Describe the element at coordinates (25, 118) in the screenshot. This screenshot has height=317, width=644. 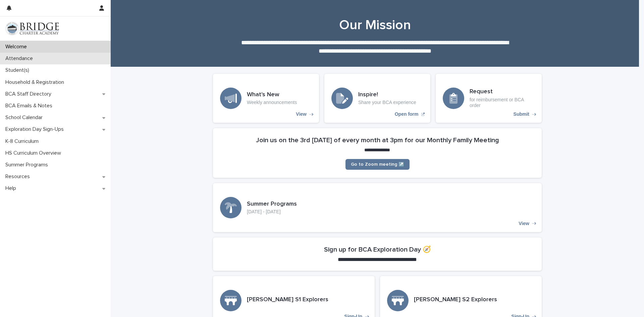
I see `p: School Calendar` at that location.